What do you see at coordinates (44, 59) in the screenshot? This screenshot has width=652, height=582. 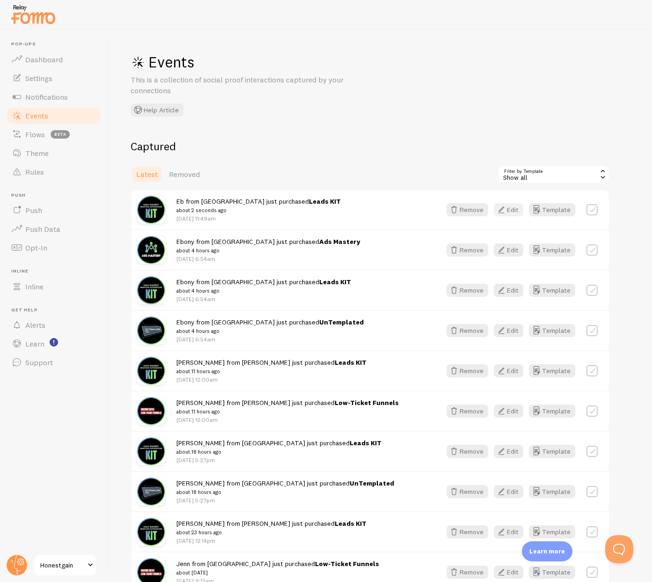 I see `span: Dashboard` at bounding box center [44, 59].